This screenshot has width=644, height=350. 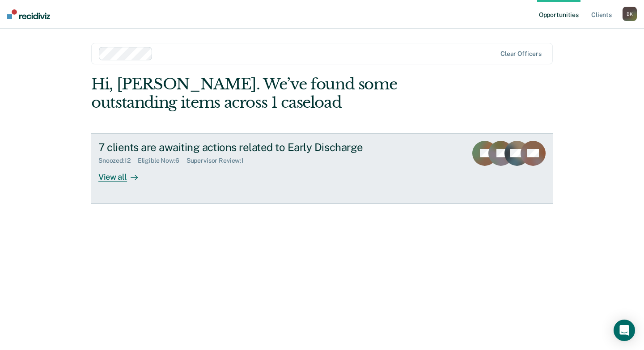 I want to click on a: 7 clients are awaiting actions related to Early DischargeSnoozed:12Eligible Now:6Supervisor Revie..., so click(x=322, y=168).